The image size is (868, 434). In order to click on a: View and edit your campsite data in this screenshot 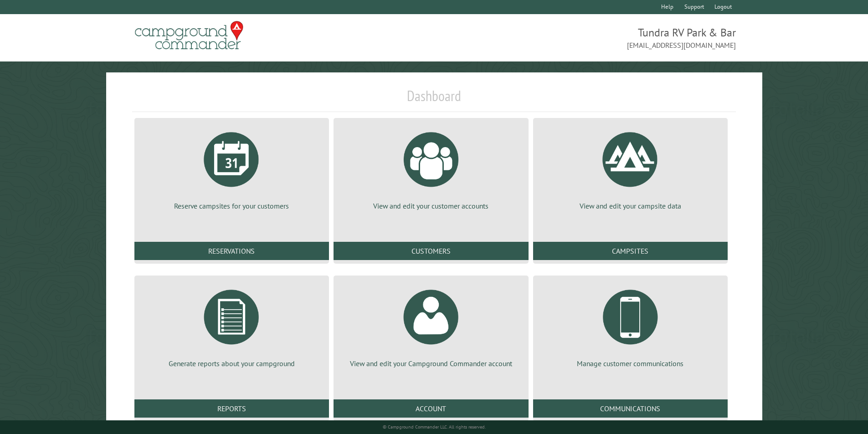, I will do `click(630, 168)`.